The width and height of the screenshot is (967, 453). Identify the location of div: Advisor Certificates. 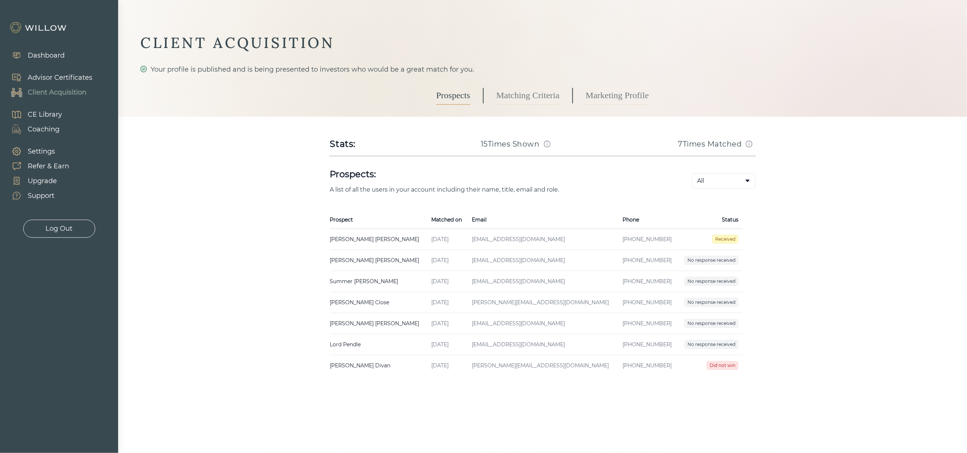
(60, 78).